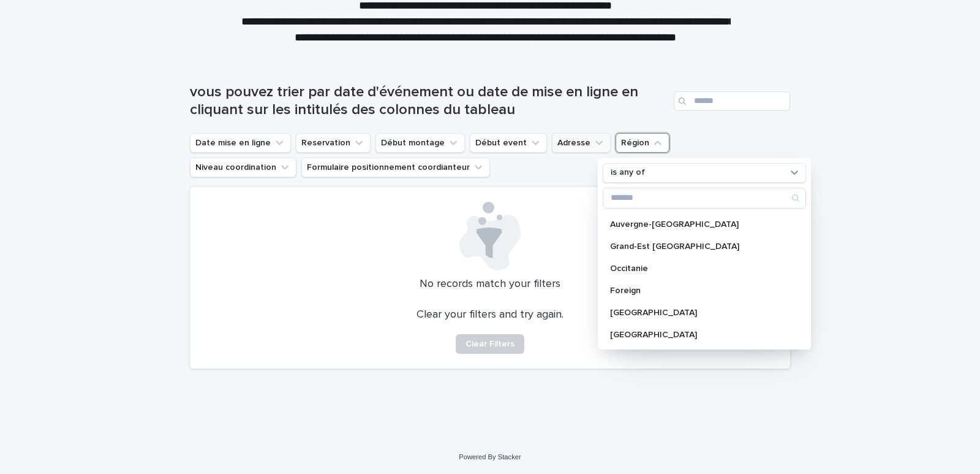 The height and width of the screenshot is (474, 980). Describe the element at coordinates (490, 315) in the screenshot. I see `p: Clear your filters and try again.` at that location.